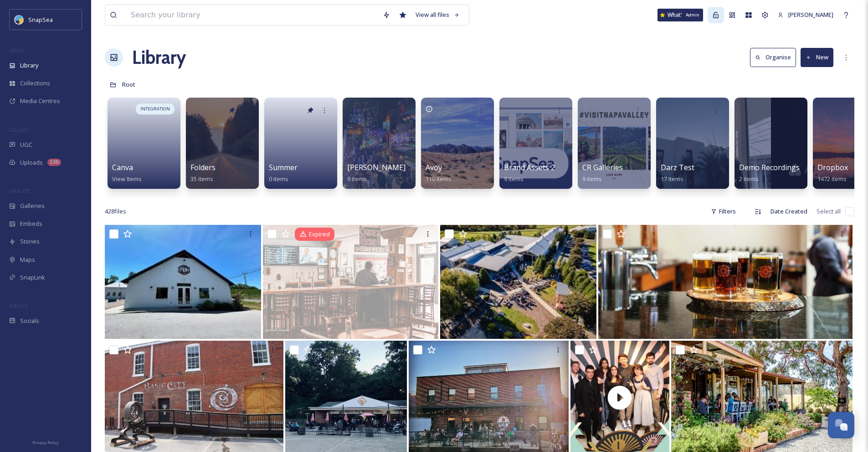 This screenshot has width=868, height=452. What do you see at coordinates (603, 168) in the screenshot?
I see `span: CR Galleries` at bounding box center [603, 168].